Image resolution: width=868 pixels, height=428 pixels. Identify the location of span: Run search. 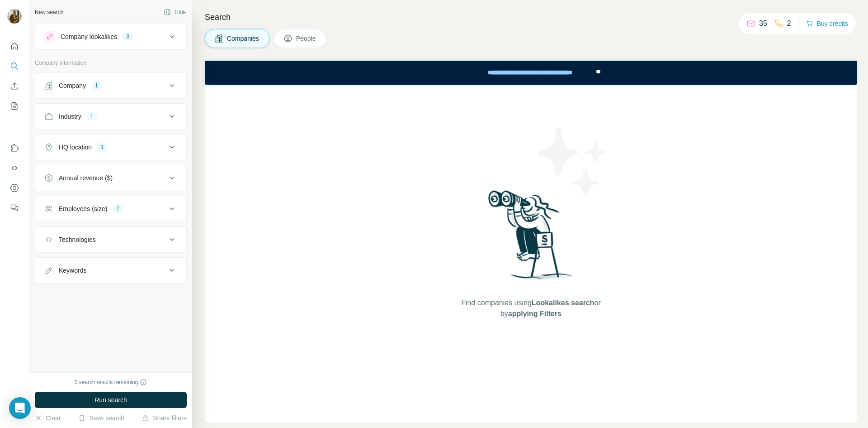
(111, 400).